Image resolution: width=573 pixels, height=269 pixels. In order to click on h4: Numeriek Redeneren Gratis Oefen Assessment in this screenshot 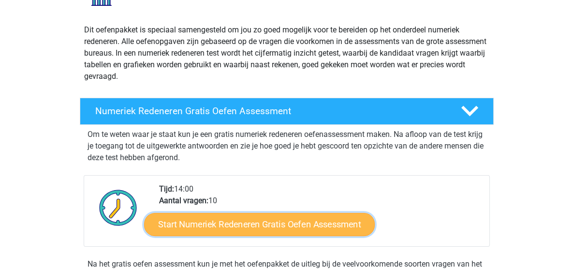, I will do `click(270, 111)`.